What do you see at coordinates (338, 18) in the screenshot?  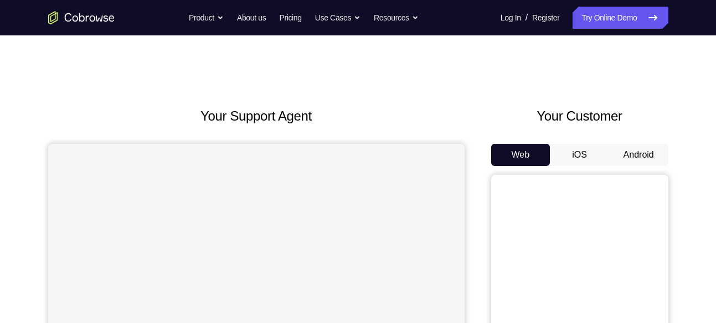 I see `button: Use Cases` at bounding box center [338, 18].